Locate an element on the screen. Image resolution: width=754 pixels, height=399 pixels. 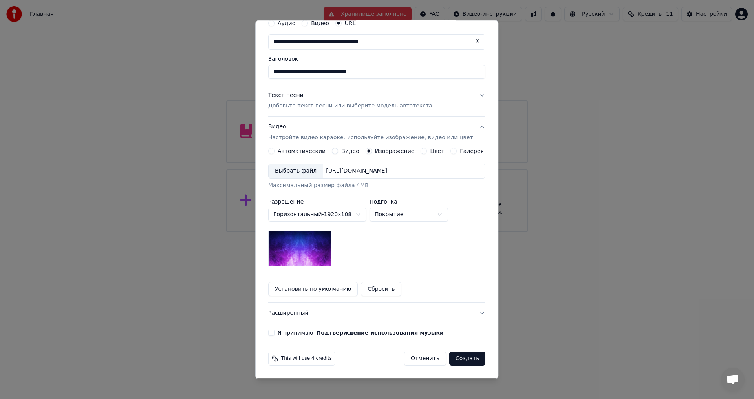
label: Изображение is located at coordinates (395, 152).